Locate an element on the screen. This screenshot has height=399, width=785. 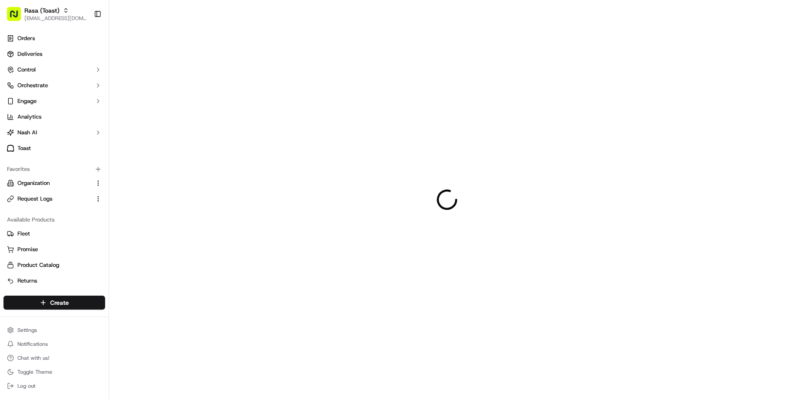
span: Promise is located at coordinates (27, 250).